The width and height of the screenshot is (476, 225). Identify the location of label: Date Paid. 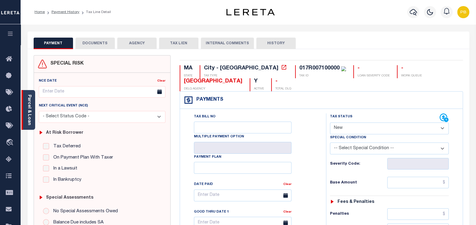
(203, 184).